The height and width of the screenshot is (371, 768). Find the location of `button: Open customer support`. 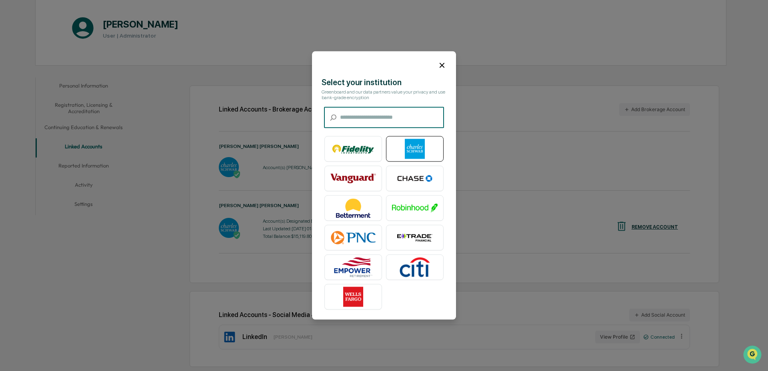

button: Open customer support is located at coordinates (10, 10).